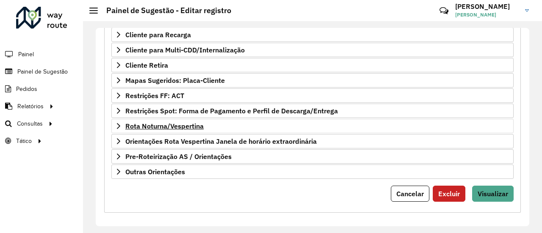  Describe the element at coordinates (312, 80) in the screenshot. I see `a: Mapas Sugeridos: Placa-Cliente` at that location.